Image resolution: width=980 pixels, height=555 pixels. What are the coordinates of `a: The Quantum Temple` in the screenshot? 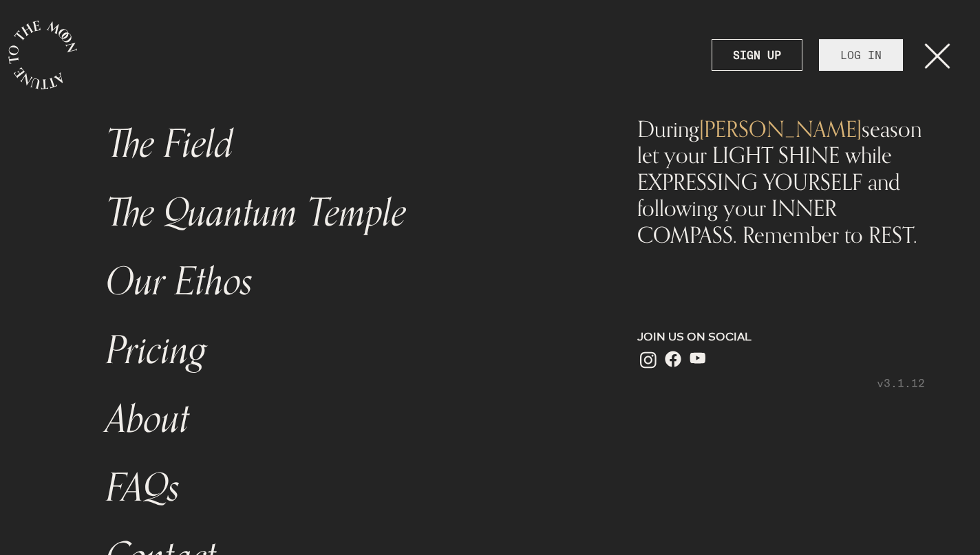 It's located at (343, 213).